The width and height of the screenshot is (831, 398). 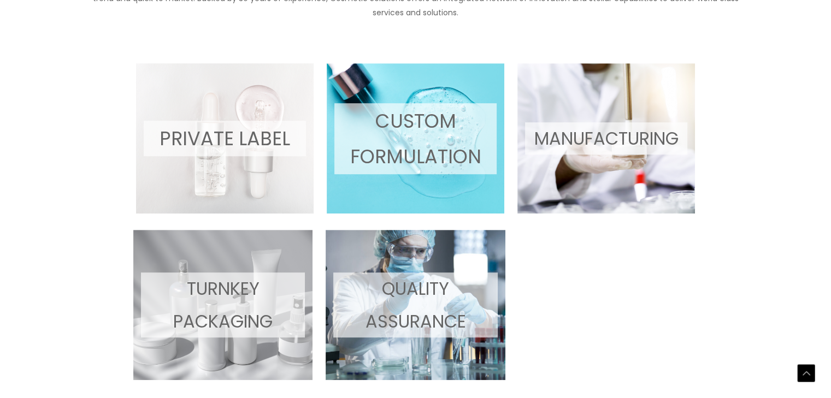 I want to click on p: QUALITY ASSURANCE, so click(x=415, y=305).